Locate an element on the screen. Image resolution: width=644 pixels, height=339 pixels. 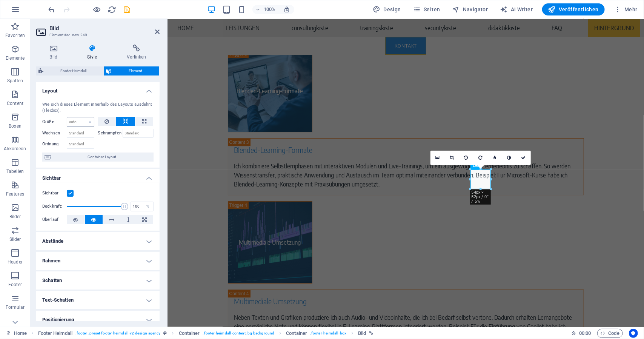
nav: breadcrumb is located at coordinates (205, 334).